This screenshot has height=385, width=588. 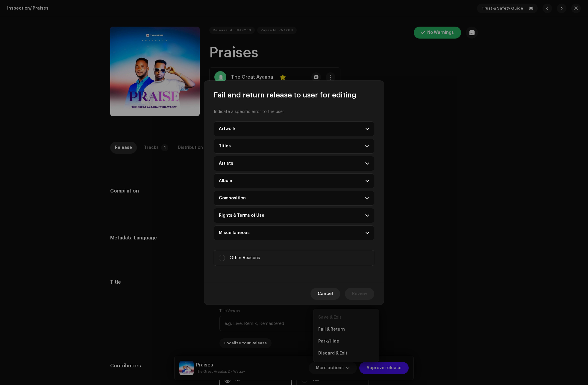 What do you see at coordinates (294, 112) in the screenshot?
I see `div: Indicate a specific error to the user` at bounding box center [294, 112].